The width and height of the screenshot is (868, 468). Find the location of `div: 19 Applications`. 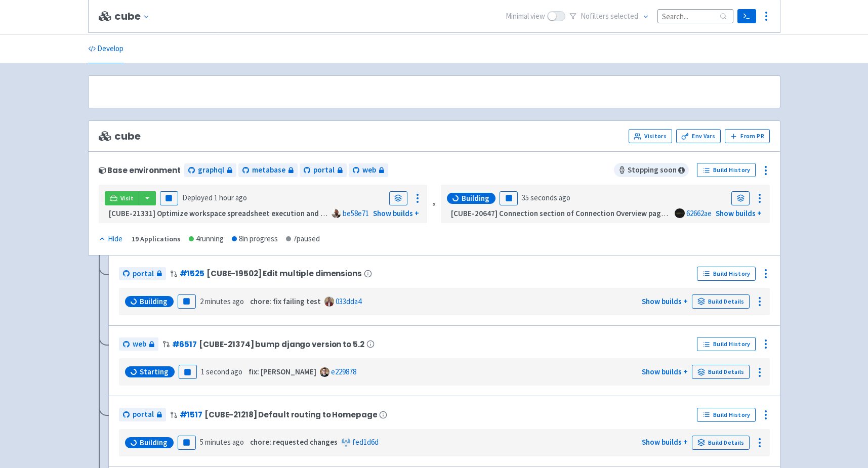

div: 19 Applications is located at coordinates (156, 239).